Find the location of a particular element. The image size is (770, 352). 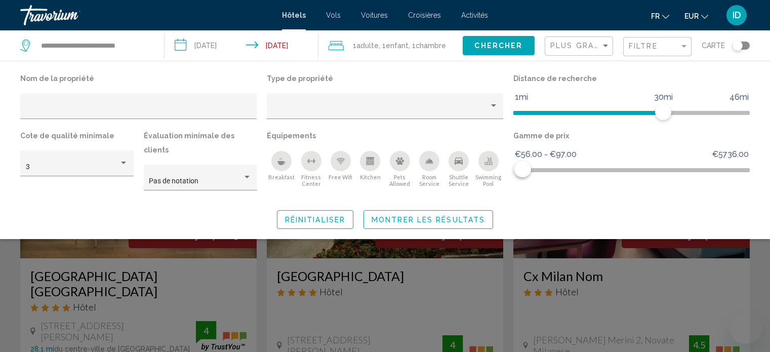

span: Plus grandes économies is located at coordinates (610, 46).